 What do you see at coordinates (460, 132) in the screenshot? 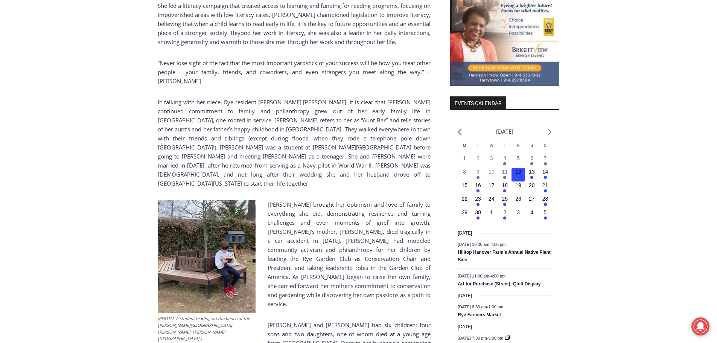
I see `a: Previous month` at bounding box center [460, 132].